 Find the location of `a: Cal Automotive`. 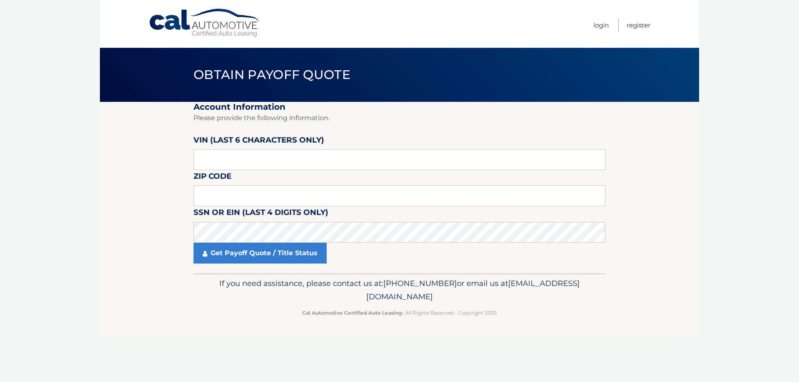

a: Cal Automotive is located at coordinates (205, 23).